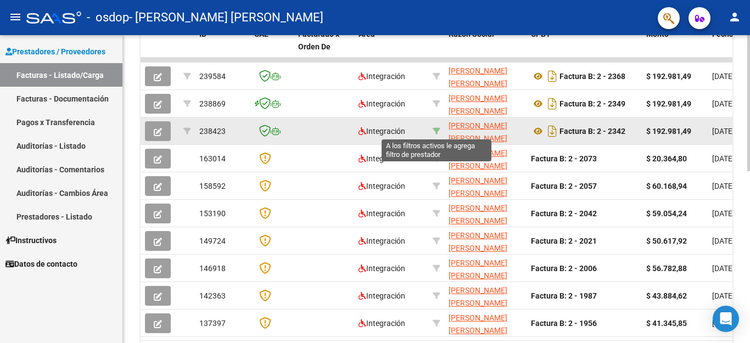 The height and width of the screenshot is (343, 750). I want to click on strong: Factura B: 2 - 2342, so click(593, 131).